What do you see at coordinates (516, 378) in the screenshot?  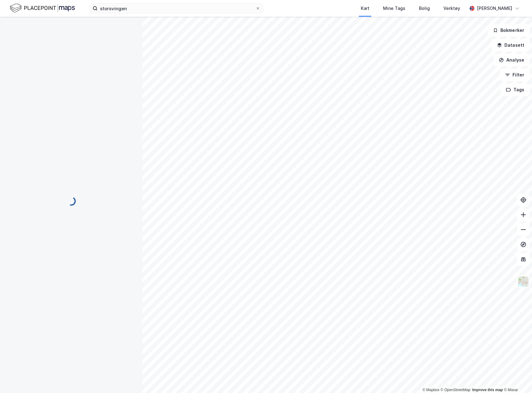 I see `div: Kontrollprogram for chat` at bounding box center [516, 378].